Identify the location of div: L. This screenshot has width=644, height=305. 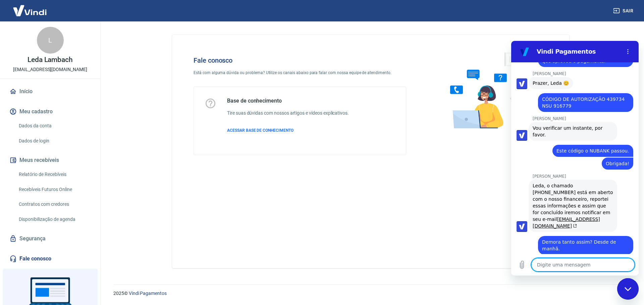
(50, 40).